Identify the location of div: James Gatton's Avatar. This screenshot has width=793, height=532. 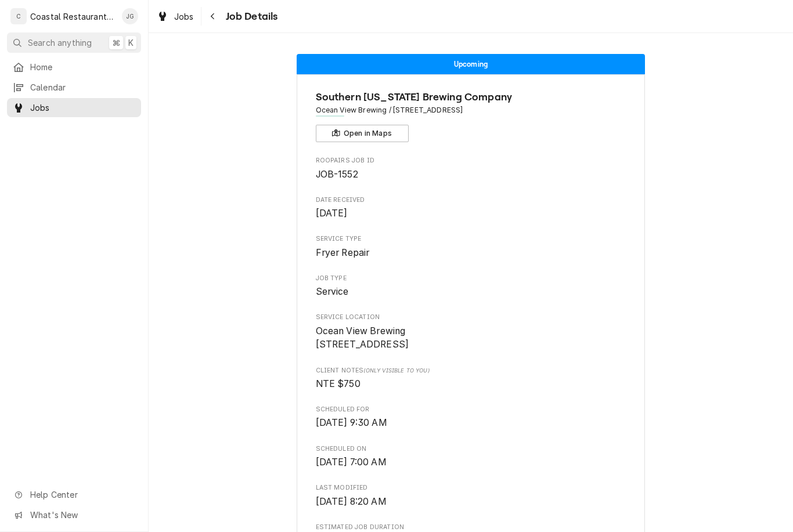
(130, 16).